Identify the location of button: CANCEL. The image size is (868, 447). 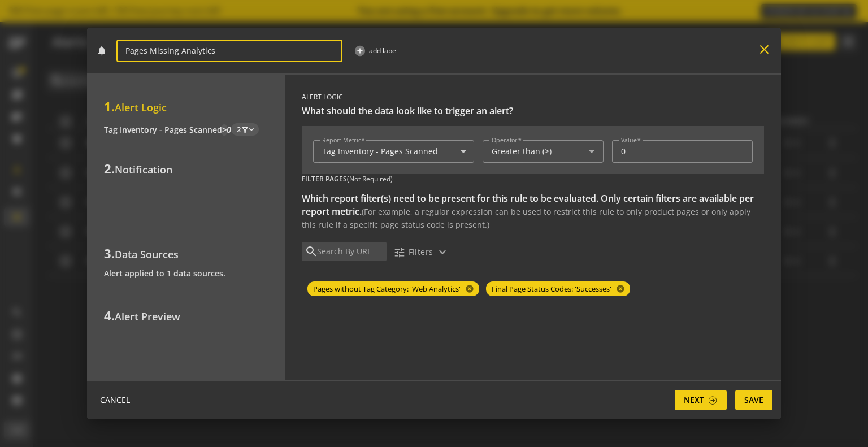
(115, 400).